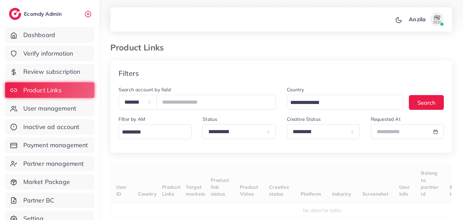  Describe the element at coordinates (50, 35) in the screenshot. I see `a: Dashboard` at that location.